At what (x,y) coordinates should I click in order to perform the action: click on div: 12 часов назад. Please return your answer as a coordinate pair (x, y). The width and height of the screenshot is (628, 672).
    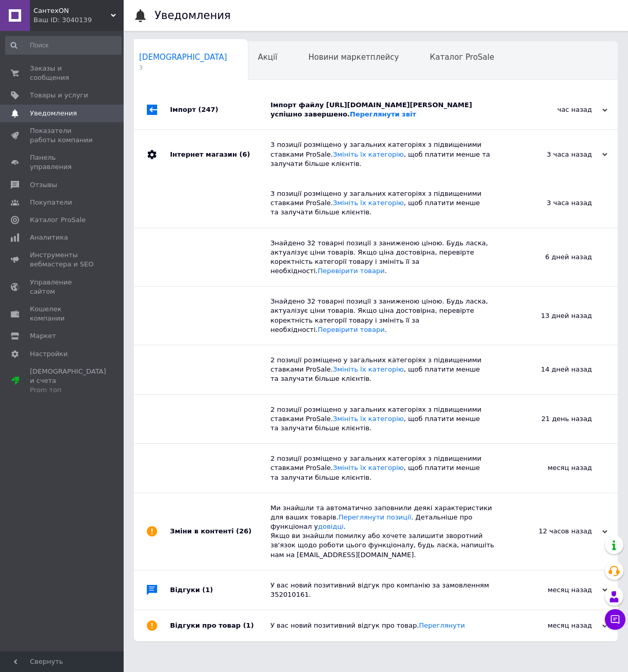
    Looking at the image, I should click on (556, 531).